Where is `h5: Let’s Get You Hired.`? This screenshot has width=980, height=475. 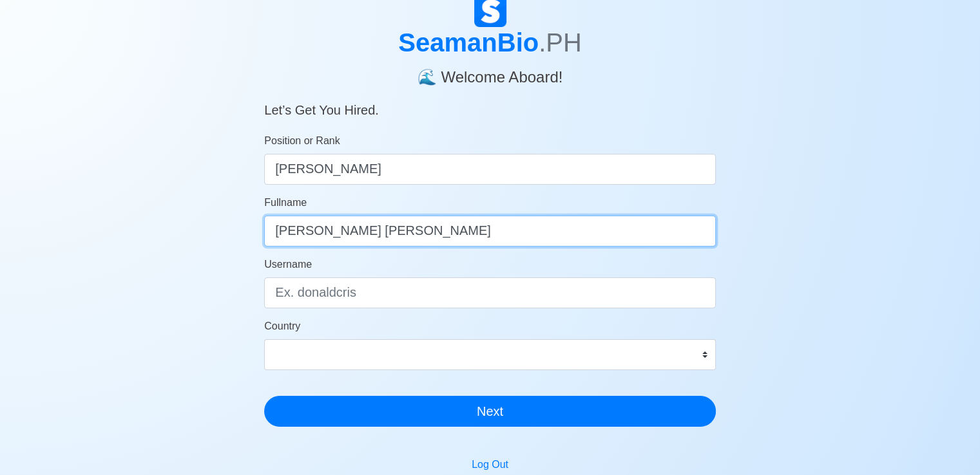
h5: Let’s Get You Hired. is located at coordinates (490, 102).